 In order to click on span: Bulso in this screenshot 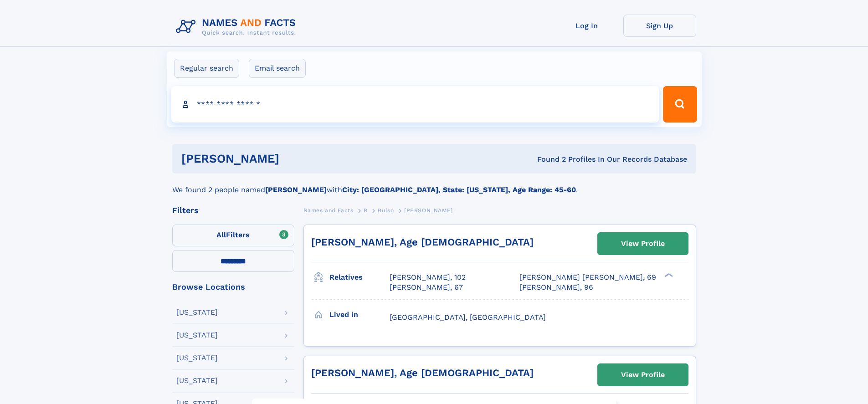, I will do `click(385, 211)`.